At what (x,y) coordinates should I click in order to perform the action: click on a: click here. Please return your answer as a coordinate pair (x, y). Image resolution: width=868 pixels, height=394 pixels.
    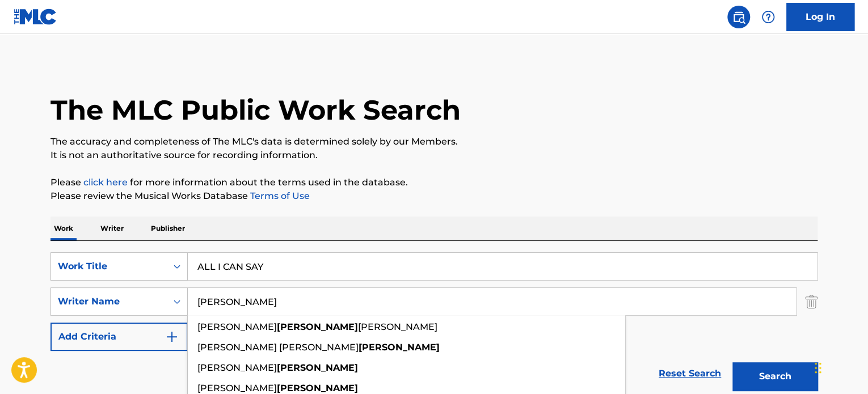
    Looking at the image, I should click on (105, 182).